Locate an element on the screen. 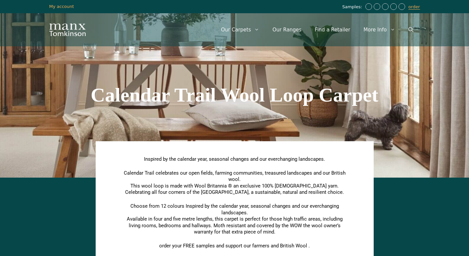 The height and width of the screenshot is (256, 469). a: order is located at coordinates (414, 7).